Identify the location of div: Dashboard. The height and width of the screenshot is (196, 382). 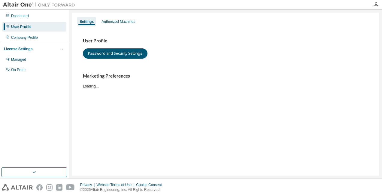
(20, 16).